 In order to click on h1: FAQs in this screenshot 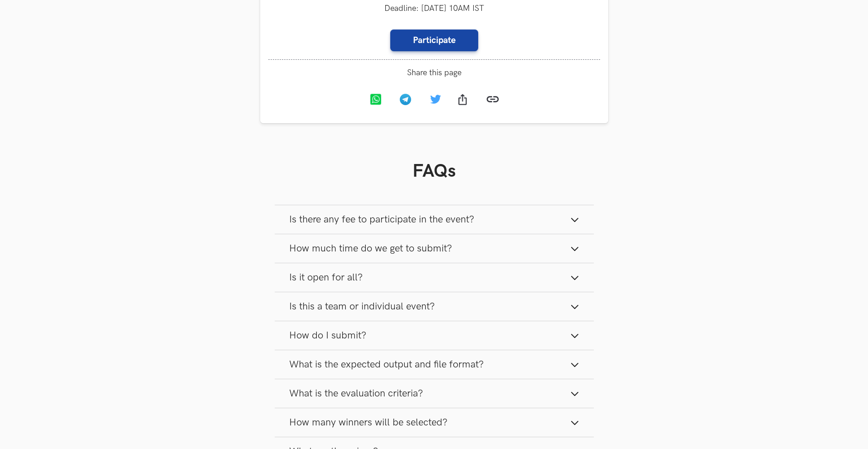, I will do `click(434, 172)`.